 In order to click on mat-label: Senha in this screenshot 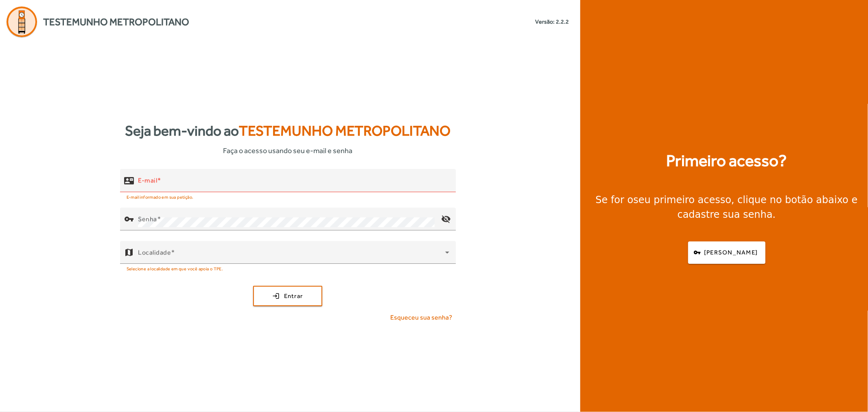, I will do `click(147, 219)`.